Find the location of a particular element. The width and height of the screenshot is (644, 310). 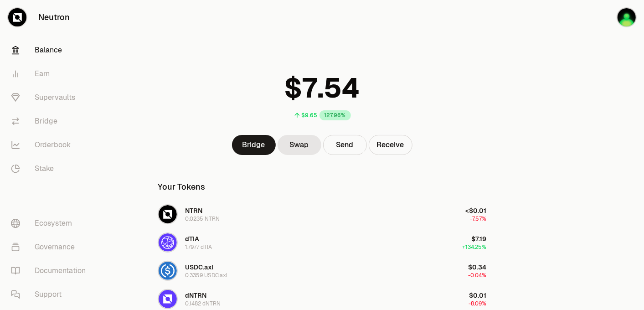

div: 127.96% is located at coordinates (335, 115).